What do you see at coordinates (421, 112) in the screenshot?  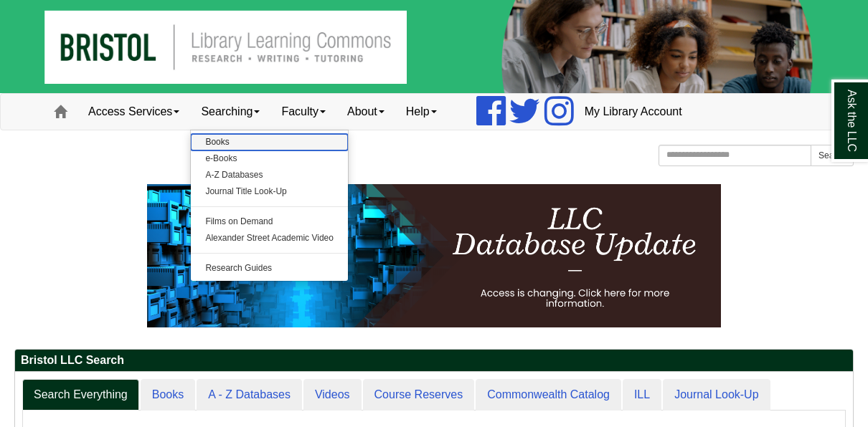 I see `a: Help` at bounding box center [421, 112].